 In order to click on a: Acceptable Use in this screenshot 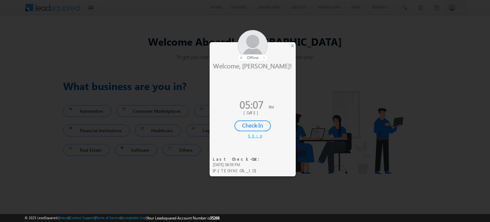, I will do `click(134, 217)`.